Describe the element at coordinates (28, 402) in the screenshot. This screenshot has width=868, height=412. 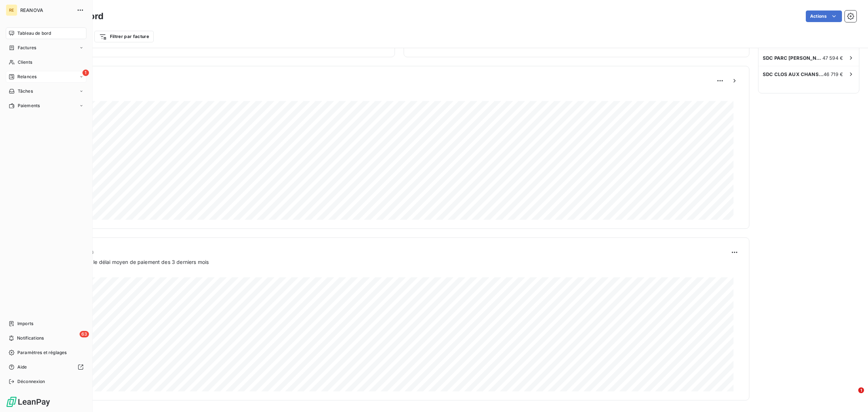
I see `img: Logo LeanPay` at that location.